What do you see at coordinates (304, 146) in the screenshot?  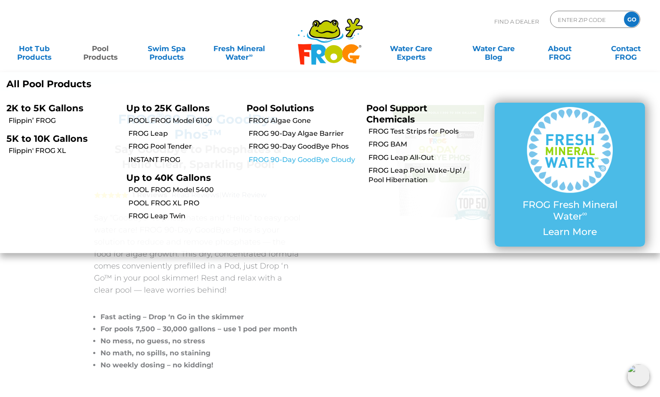 I see `a: FROG 90-Day GoodBye Phos` at bounding box center [304, 146].